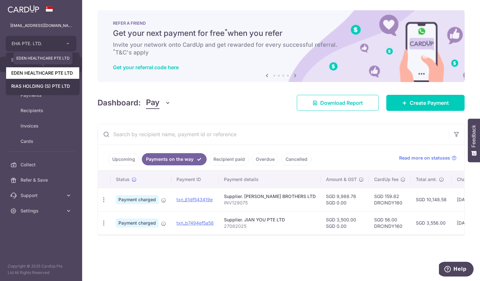 The image size is (480, 281). What do you see at coordinates (426, 180) in the screenshot?
I see `span: Total amt.` at bounding box center [426, 180].